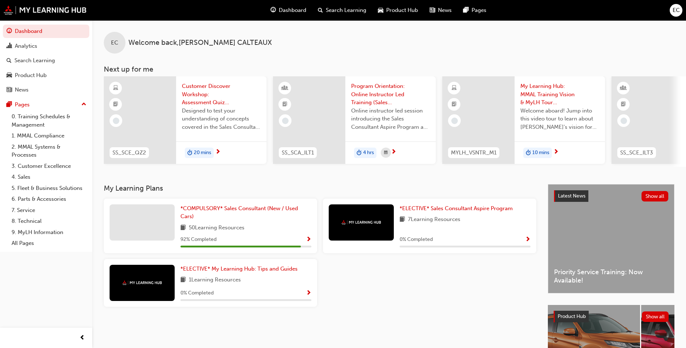 This screenshot has height=348, width=686. Describe the element at coordinates (22, 90) in the screenshot. I see `div: News` at that location.